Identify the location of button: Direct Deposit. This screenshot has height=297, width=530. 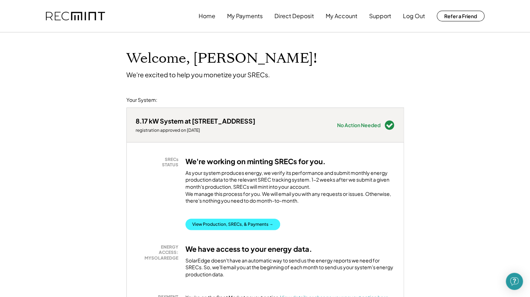
(294, 16).